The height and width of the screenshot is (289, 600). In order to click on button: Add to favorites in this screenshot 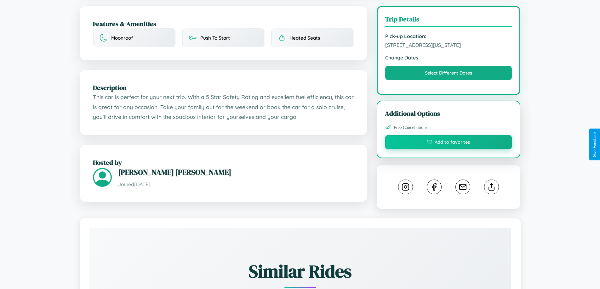, I will do `click(449, 142)`.